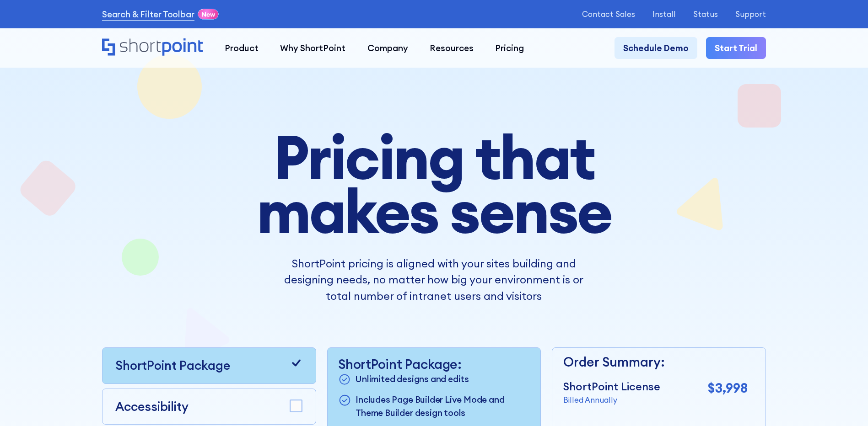  I want to click on a: Support, so click(750, 14).